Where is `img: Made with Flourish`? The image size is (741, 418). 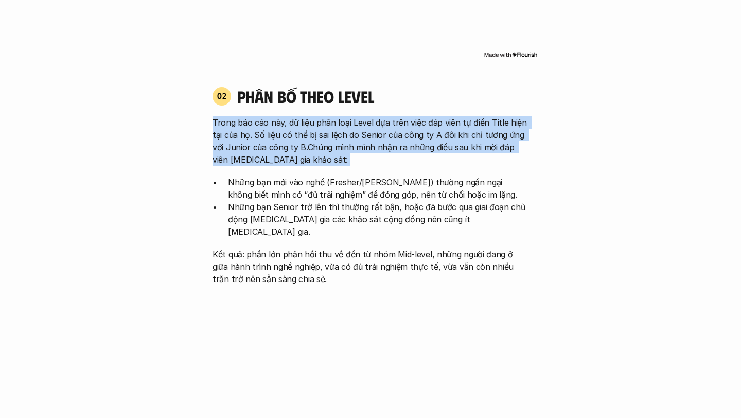 img: Made with Flourish is located at coordinates (511, 55).